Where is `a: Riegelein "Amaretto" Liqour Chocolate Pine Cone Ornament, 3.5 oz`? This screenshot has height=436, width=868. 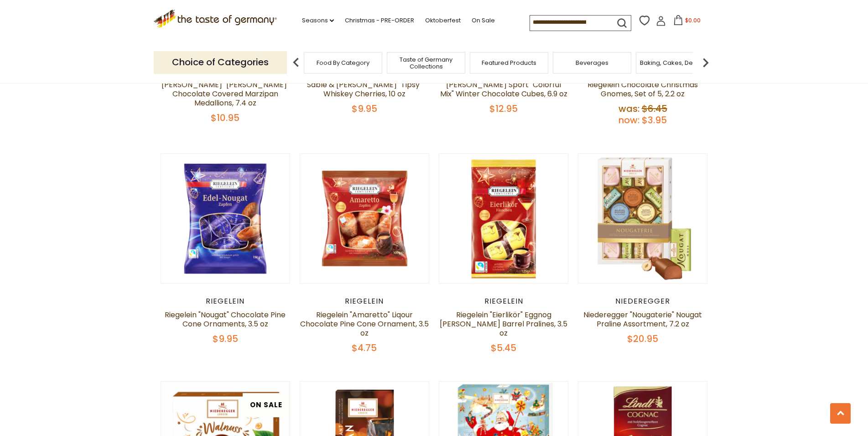
a: Riegelein "Amaretto" Liqour Chocolate Pine Cone Ornament, 3.5 oz is located at coordinates (364, 324).